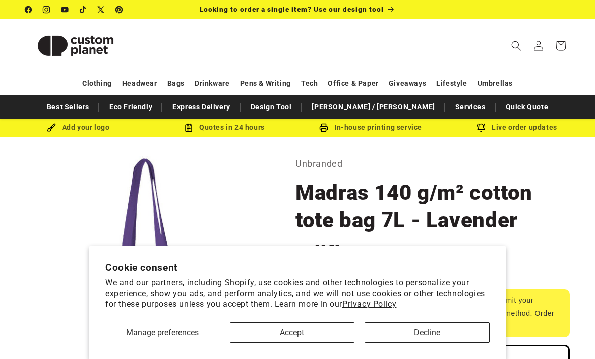 Image resolution: width=595 pixels, height=359 pixels. I want to click on h1: Madras 140 g/m² cotton tote bag 7L - Lavender, so click(432, 207).